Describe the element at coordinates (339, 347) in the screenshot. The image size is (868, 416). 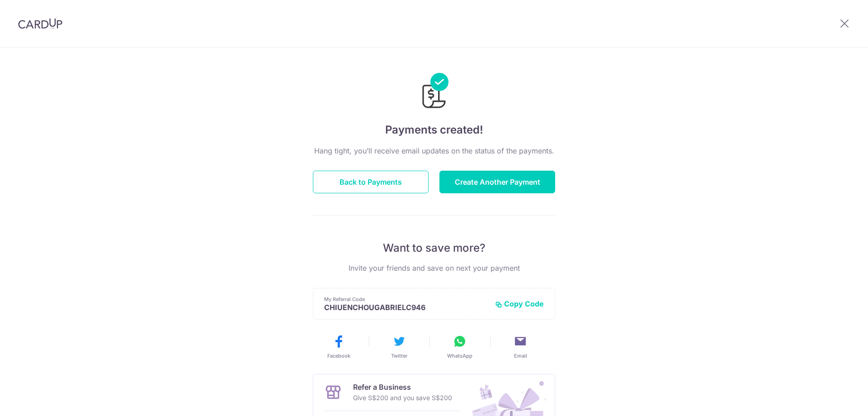
I see `button: Facebook` at that location.